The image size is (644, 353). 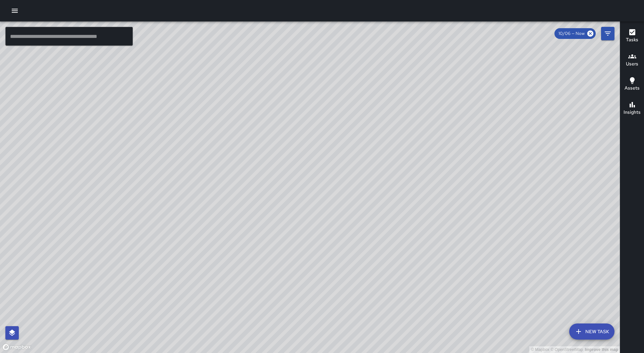 What do you see at coordinates (592, 332) in the screenshot?
I see `button: New Task` at bounding box center [592, 332].